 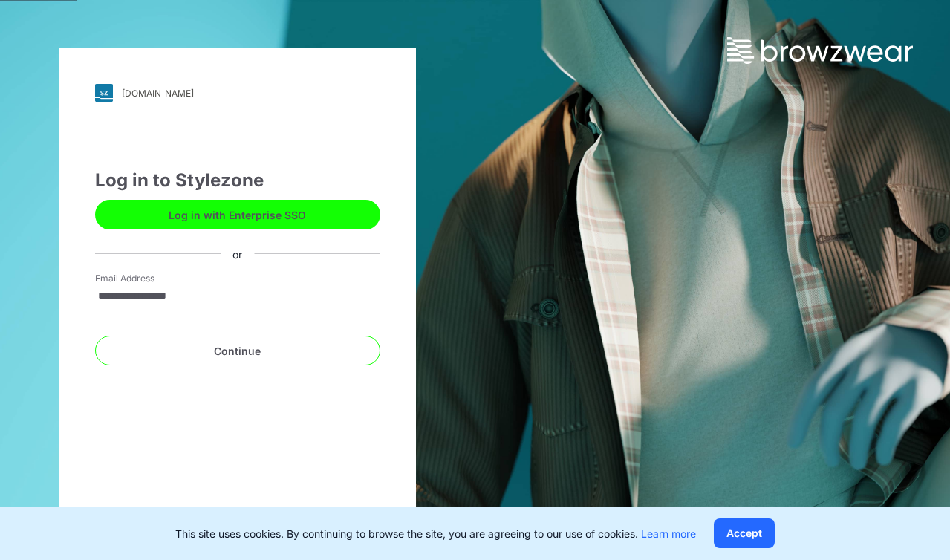 I want to click on label: Email Address, so click(x=148, y=278).